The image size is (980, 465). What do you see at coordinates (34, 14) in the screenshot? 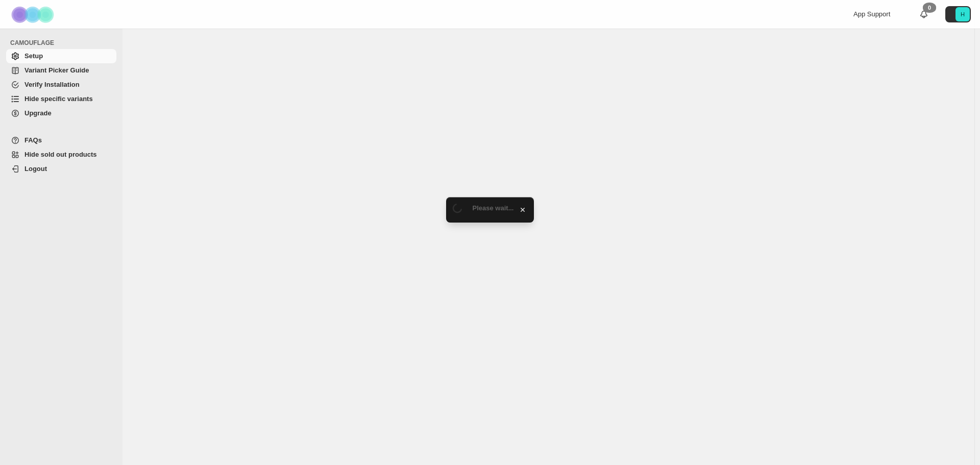
I see `img: Camouflage` at bounding box center [34, 14].